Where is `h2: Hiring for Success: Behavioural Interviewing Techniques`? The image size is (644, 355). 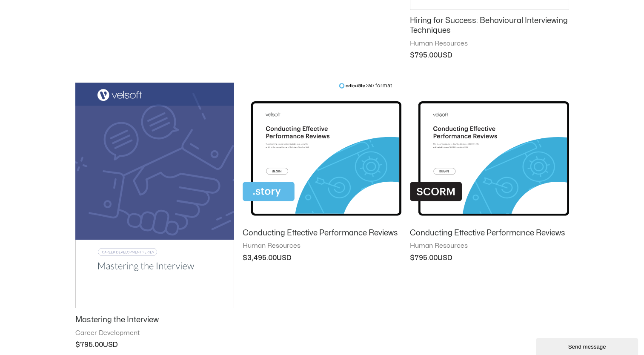
h2: Hiring for Success: Behavioural Interviewing Techniques is located at coordinates (489, 26).